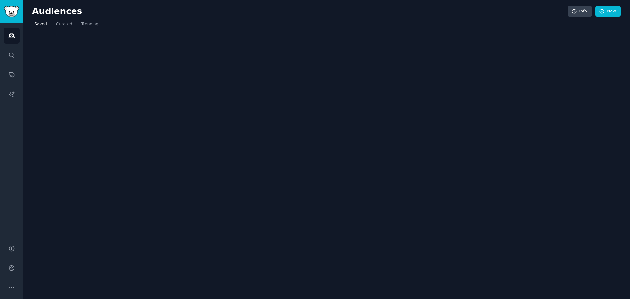 The image size is (630, 299). I want to click on a: Saved, so click(41, 26).